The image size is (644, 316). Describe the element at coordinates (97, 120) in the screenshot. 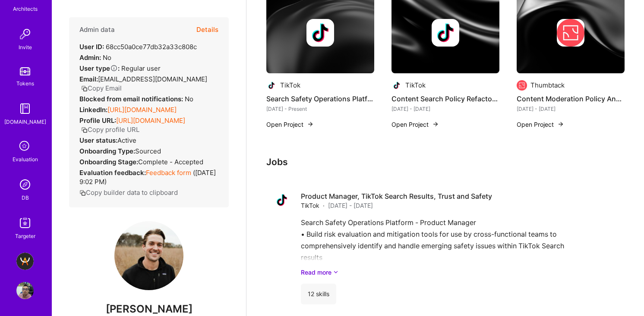

I see `strong: Profile URL:` at that location.